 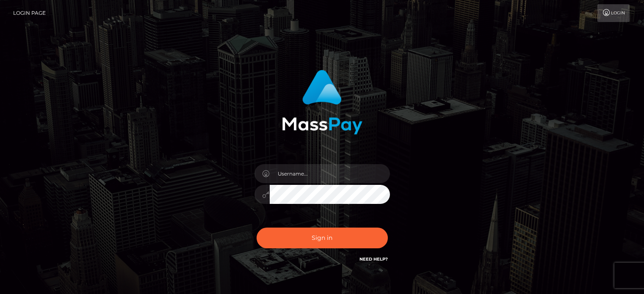 I want to click on a: Login, so click(x=614, y=13).